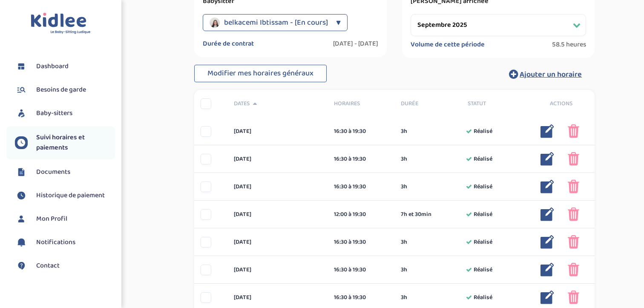  I want to click on img: logo.svg, so click(61, 24).